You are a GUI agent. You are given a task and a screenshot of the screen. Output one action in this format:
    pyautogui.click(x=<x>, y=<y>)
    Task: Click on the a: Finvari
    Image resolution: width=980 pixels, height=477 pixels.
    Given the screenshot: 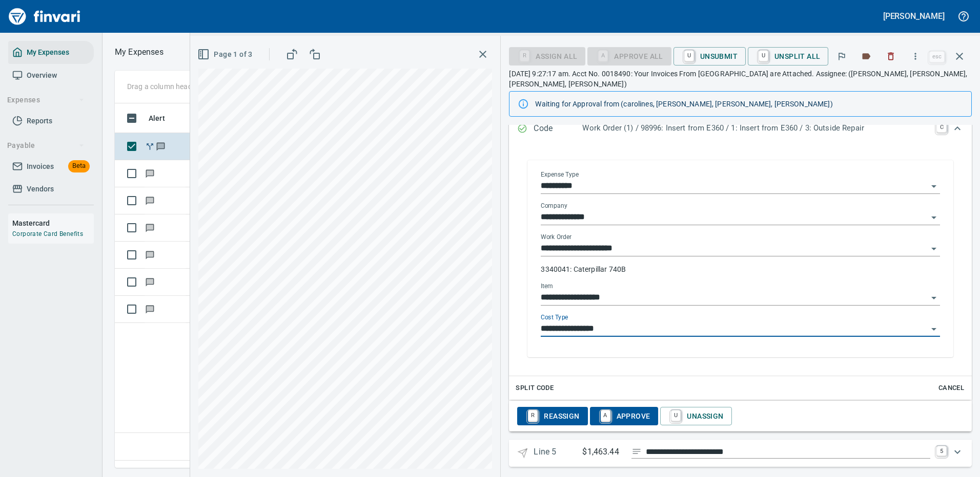 What is the action you would take?
    pyautogui.click(x=45, y=16)
    